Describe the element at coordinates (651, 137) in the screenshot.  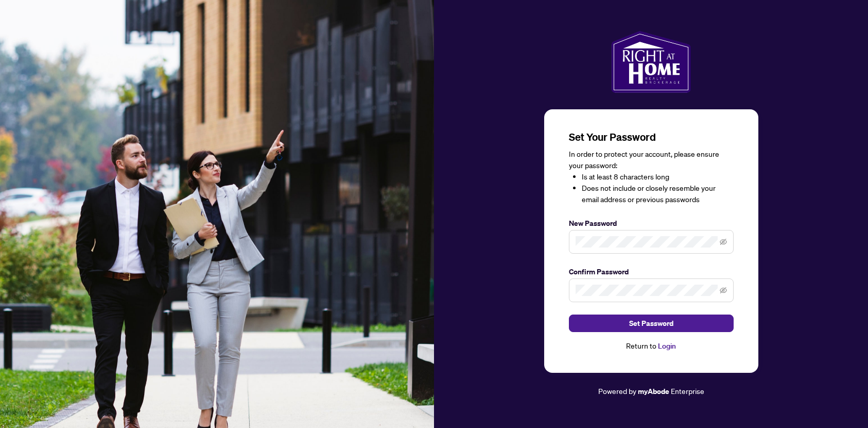
I see `h3: Set Your Password` at that location.